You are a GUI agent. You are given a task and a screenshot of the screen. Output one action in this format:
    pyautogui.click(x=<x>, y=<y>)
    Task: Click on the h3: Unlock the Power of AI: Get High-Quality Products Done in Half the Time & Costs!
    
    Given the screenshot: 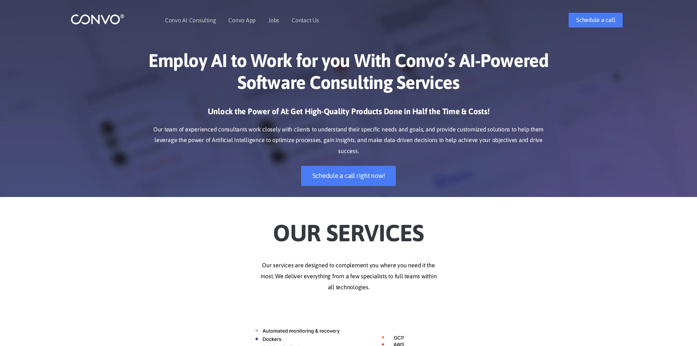 What is the action you would take?
    pyautogui.click(x=349, y=114)
    